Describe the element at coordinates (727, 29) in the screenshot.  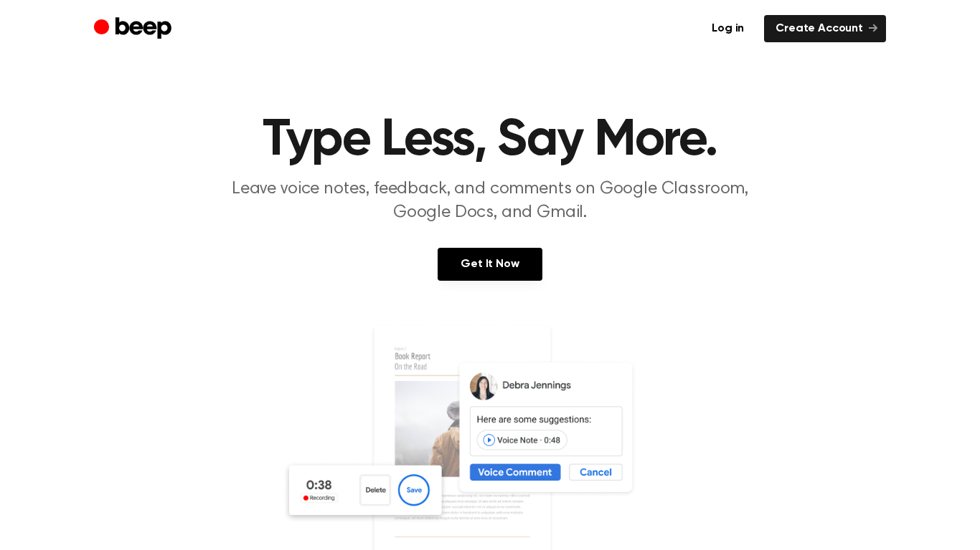
I see `a: Log in` at that location.